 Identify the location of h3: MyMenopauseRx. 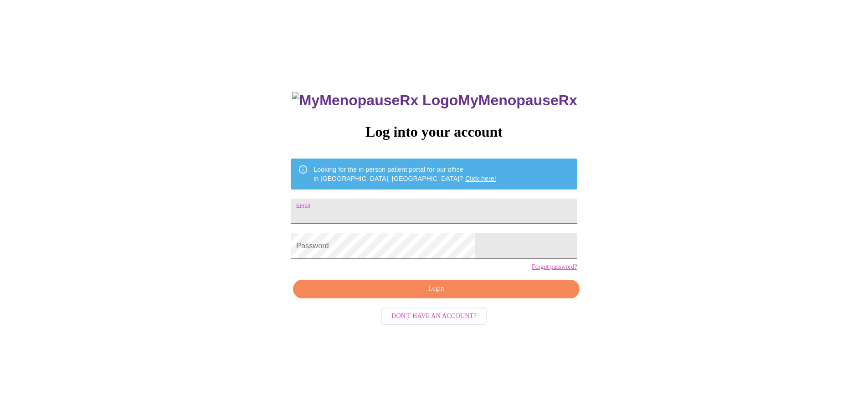
(434, 100).